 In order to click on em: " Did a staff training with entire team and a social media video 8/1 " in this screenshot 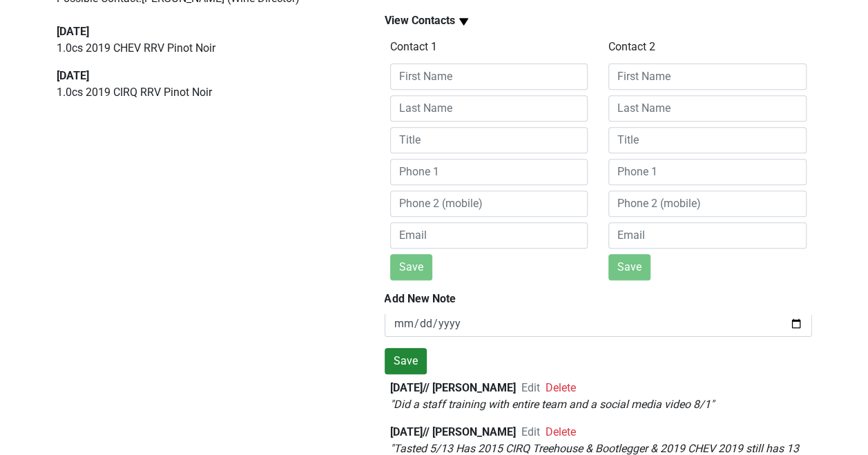, I will do `click(552, 404)`.